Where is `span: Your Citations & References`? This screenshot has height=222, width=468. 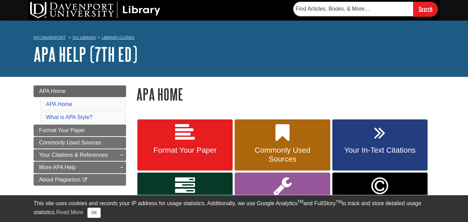
span: Your Citations & References is located at coordinates (73, 155).